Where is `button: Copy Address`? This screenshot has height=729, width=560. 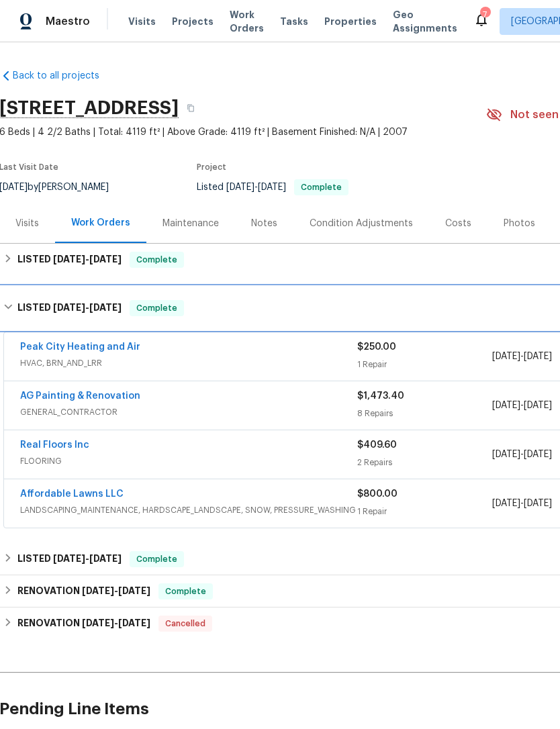
button: Copy Address is located at coordinates (190, 108).